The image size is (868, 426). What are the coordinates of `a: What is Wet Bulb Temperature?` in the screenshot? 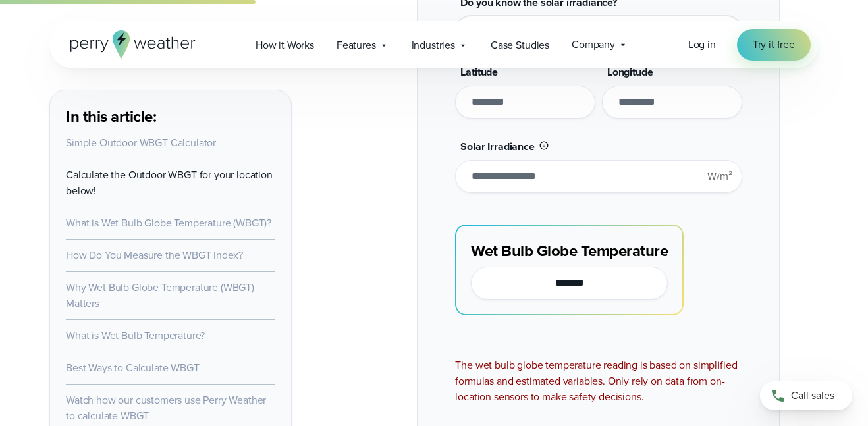 It's located at (135, 335).